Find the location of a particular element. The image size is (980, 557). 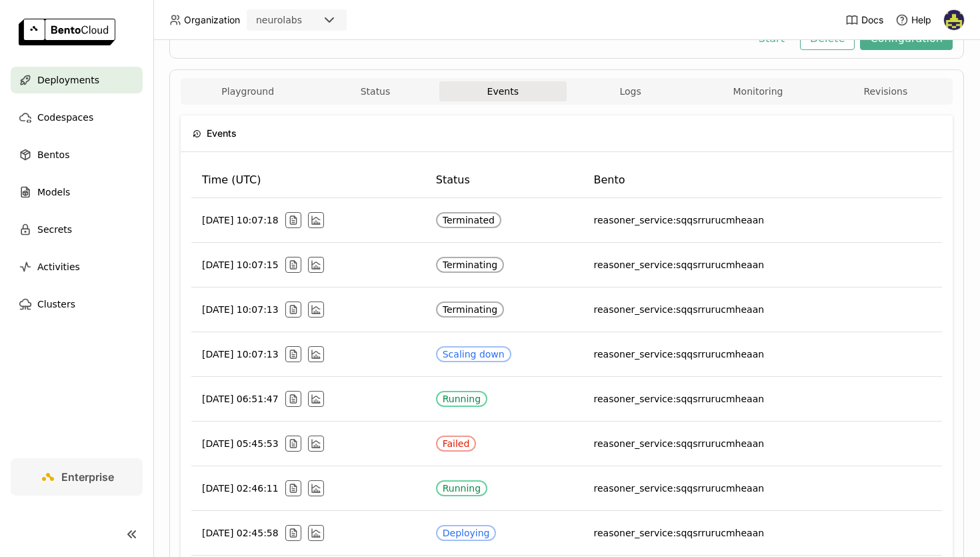

span: Bentos is located at coordinates (53, 155).